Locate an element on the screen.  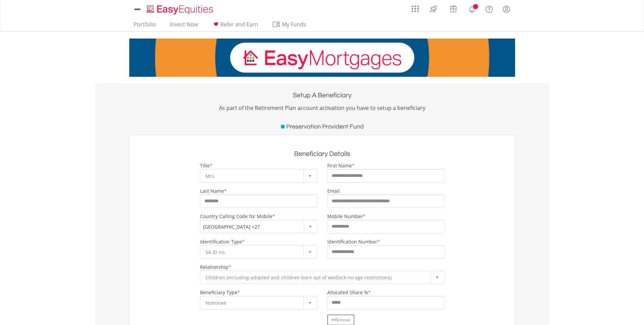
label: Last Name is located at coordinates (212, 191).